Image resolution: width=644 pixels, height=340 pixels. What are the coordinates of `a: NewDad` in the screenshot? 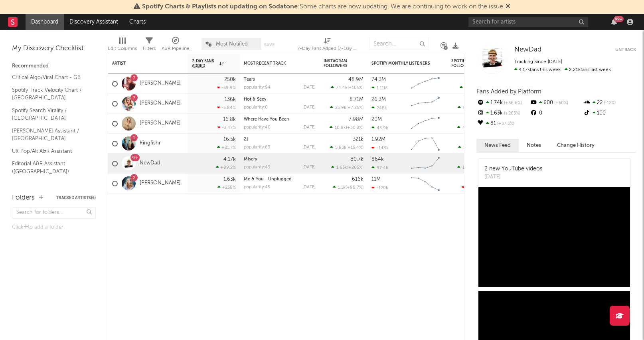 It's located at (528, 50).